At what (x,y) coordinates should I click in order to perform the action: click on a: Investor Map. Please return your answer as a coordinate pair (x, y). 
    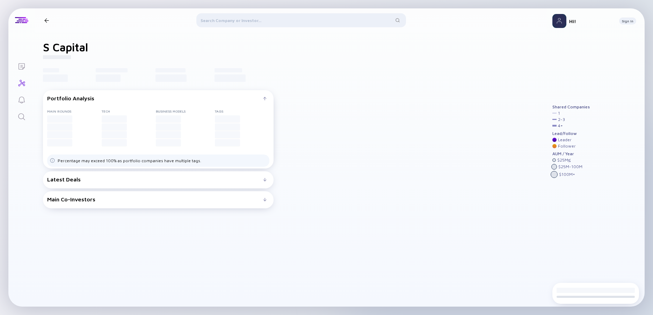
    Looking at the image, I should click on (21, 82).